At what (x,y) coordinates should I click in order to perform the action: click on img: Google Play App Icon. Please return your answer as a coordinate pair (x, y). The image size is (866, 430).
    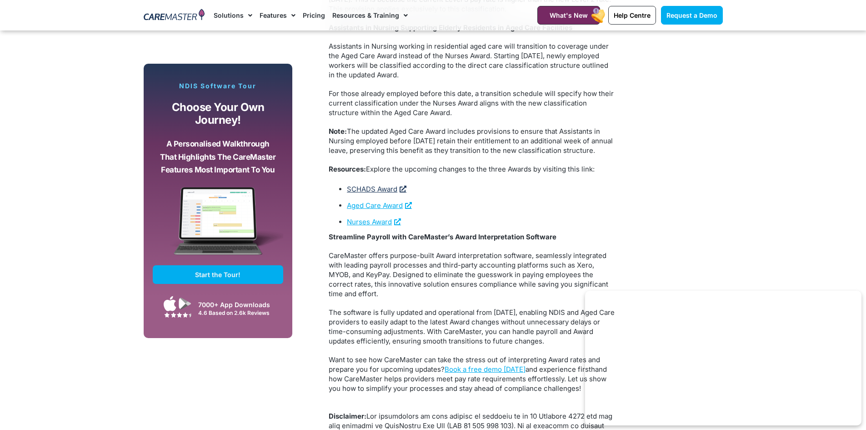
    Looking at the image, I should click on (185, 303).